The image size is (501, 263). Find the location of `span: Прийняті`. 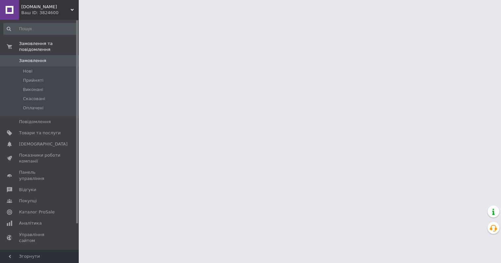

span: Прийняті is located at coordinates (33, 80).